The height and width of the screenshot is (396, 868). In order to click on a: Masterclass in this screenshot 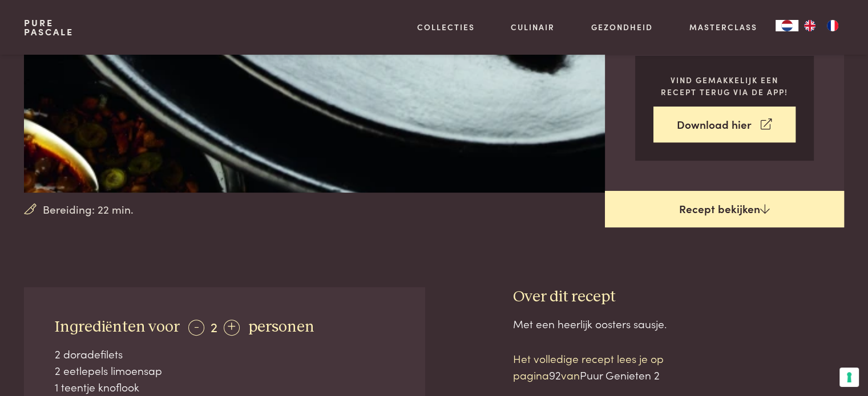, I will do `click(723, 26)`.